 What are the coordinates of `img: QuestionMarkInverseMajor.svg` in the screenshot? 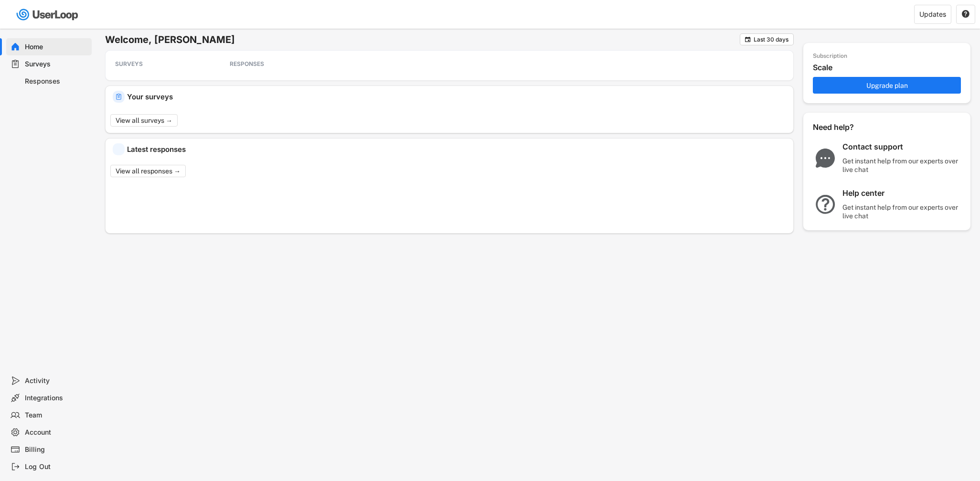 It's located at (825, 204).